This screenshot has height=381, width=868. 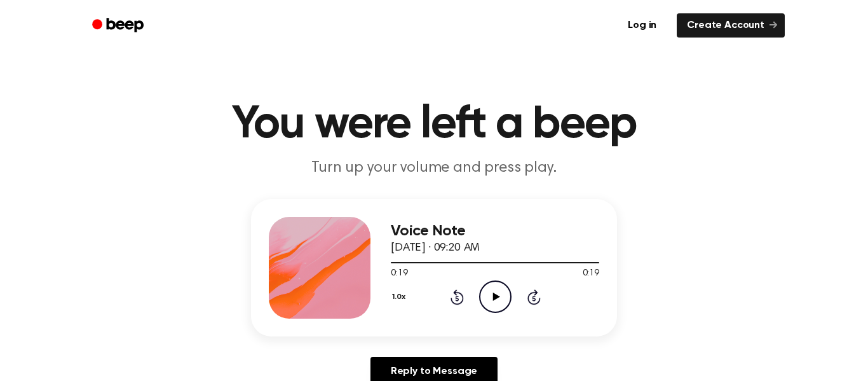 I want to click on a: Create Account, so click(x=731, y=26).